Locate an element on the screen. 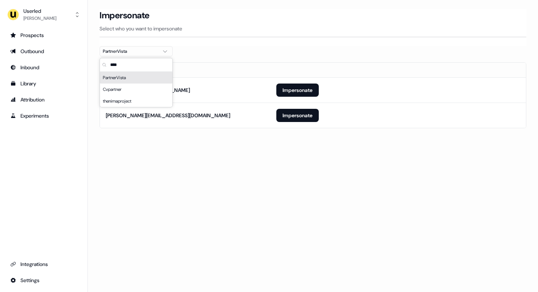 This screenshot has width=538, height=292. th: Email is located at coordinates (185, 70).